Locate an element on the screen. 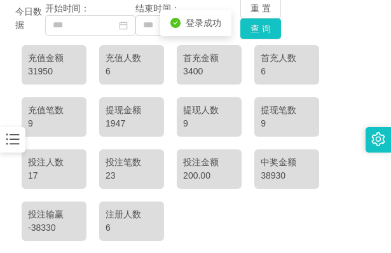 Image resolution: width=391 pixels, height=253 pixels. div: 投注输赢 is located at coordinates (54, 214).